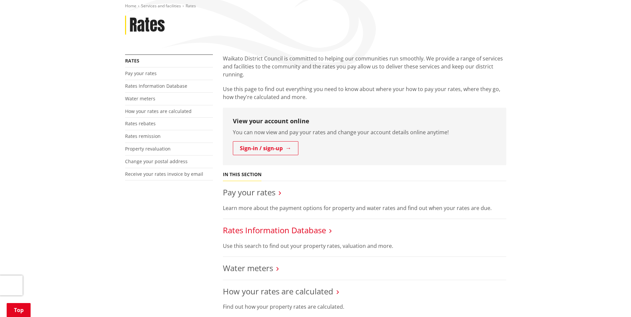  What do you see at coordinates (132, 61) in the screenshot?
I see `a: Rates` at bounding box center [132, 61].